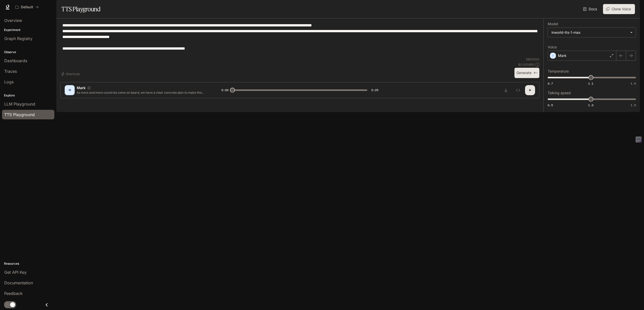  I want to click on button: Download audio, so click(506, 90).